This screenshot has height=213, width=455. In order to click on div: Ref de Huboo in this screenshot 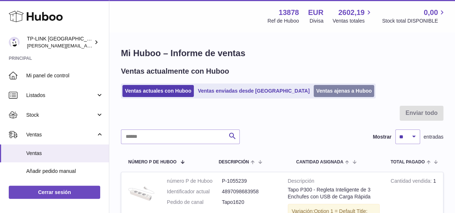, I will do `click(283, 21)`.